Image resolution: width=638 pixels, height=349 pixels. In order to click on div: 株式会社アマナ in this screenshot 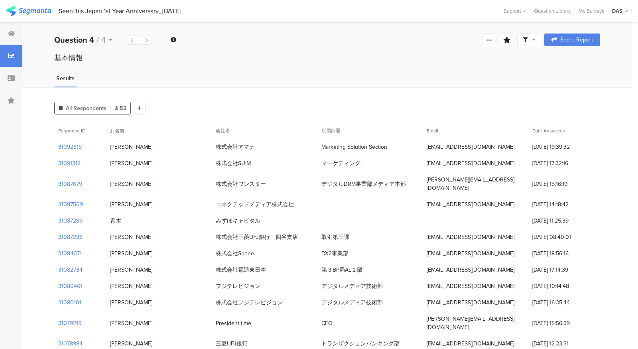, I will do `click(235, 147)`.